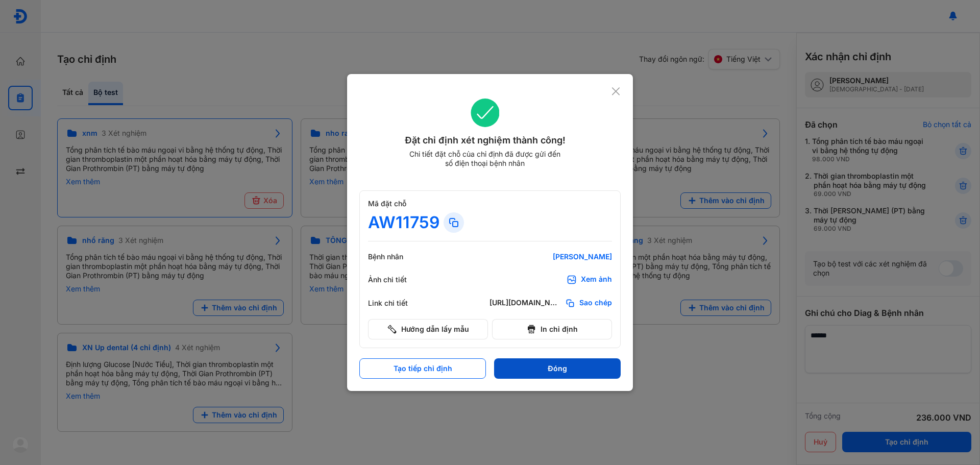 This screenshot has width=980, height=465. What do you see at coordinates (558, 368) in the screenshot?
I see `button: Đóng` at bounding box center [558, 368].